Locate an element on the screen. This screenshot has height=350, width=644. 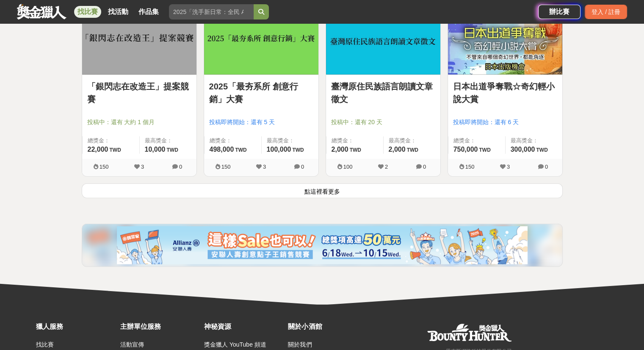
a: 「銀閃志在改造王」提案競賽 is located at coordinates (139, 93).